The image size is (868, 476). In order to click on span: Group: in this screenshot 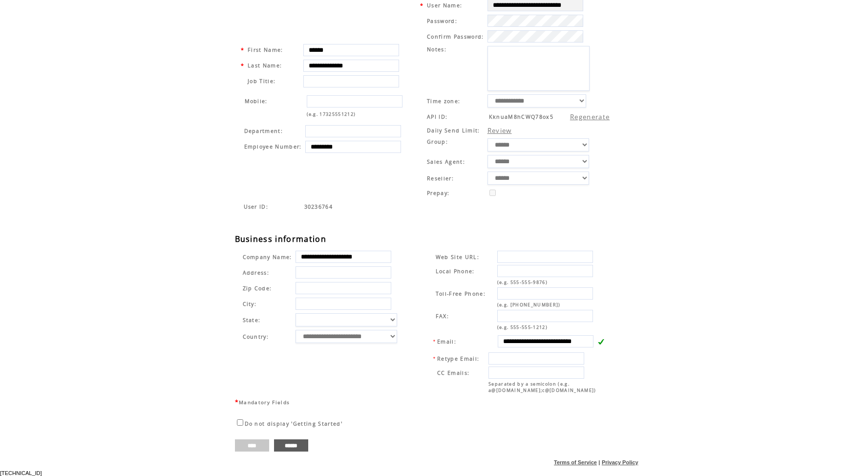, I will do `click(437, 142)`.